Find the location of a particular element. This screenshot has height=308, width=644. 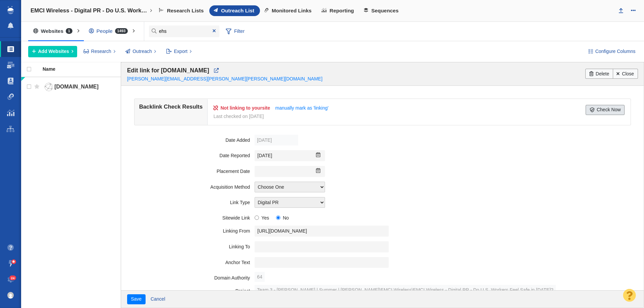

a: Outreach List is located at coordinates (234, 11).